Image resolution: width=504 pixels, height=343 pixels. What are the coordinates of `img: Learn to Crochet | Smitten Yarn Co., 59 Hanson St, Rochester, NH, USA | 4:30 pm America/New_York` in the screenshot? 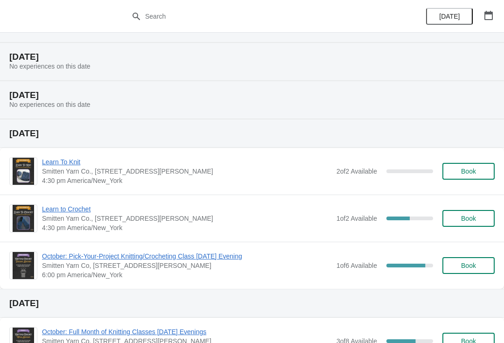 It's located at (23, 219).